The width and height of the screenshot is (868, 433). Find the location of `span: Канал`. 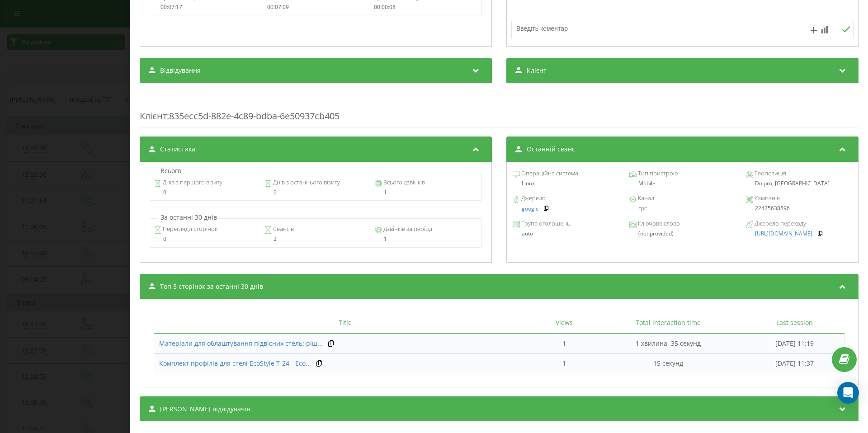

span: Канал is located at coordinates (645, 198).